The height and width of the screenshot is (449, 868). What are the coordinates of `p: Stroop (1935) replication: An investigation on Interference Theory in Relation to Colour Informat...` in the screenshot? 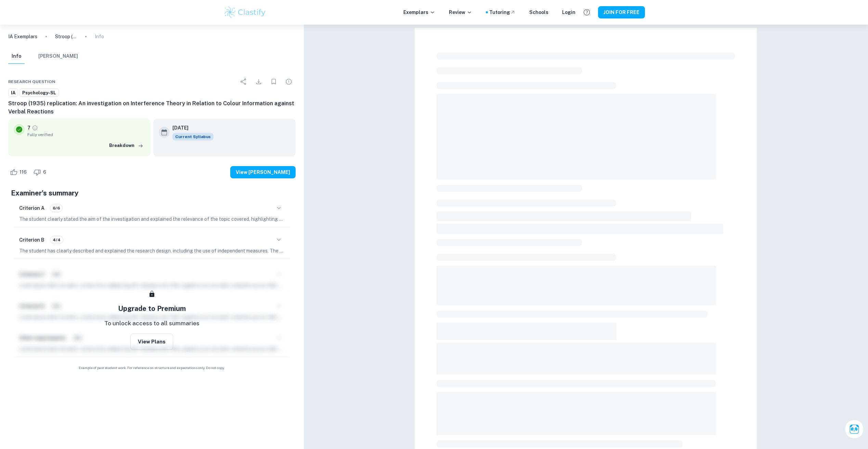 It's located at (66, 36).